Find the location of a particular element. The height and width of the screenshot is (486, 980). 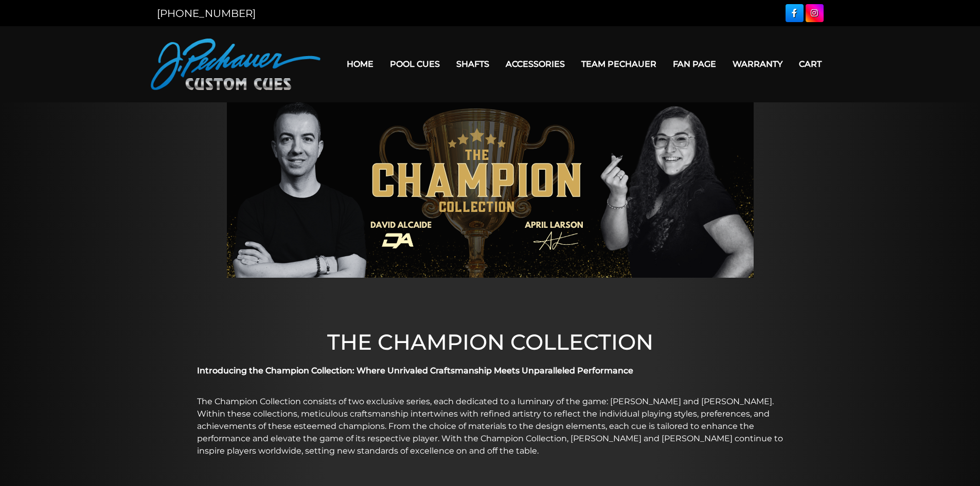

a: Cart is located at coordinates (811, 64).